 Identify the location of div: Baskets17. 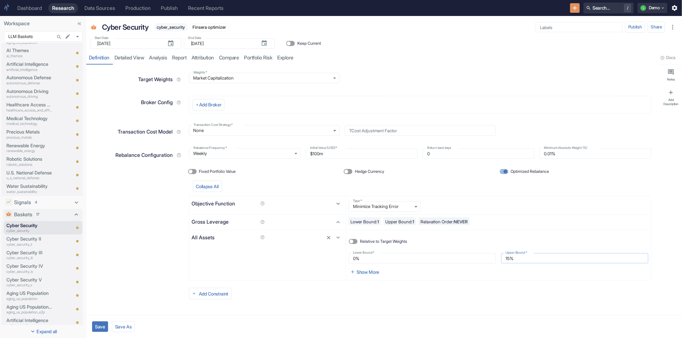
(42, 215).